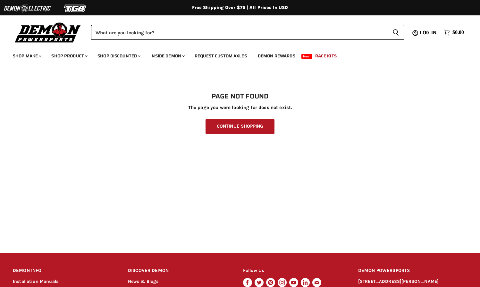 The width and height of the screenshot is (480, 287). What do you see at coordinates (27, 8) in the screenshot?
I see `img: Demon Electric Logo 2` at bounding box center [27, 8].